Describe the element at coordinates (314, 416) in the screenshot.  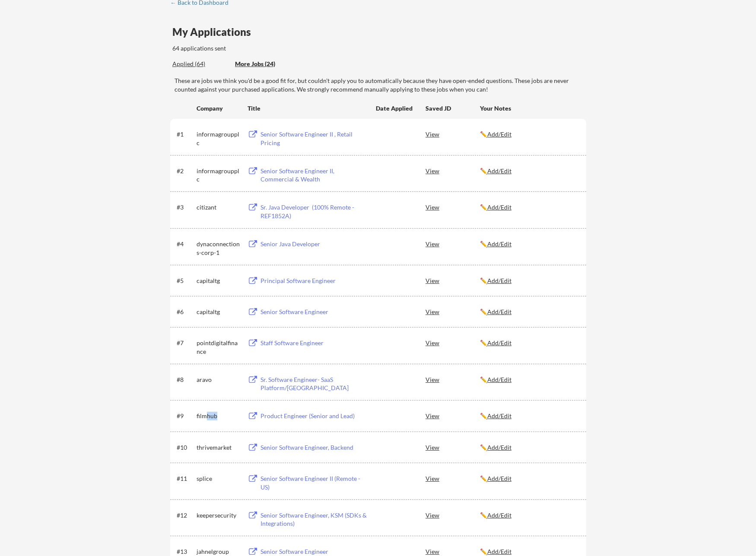
I see `div: Product Engineer (Senior and Lead)` at that location.